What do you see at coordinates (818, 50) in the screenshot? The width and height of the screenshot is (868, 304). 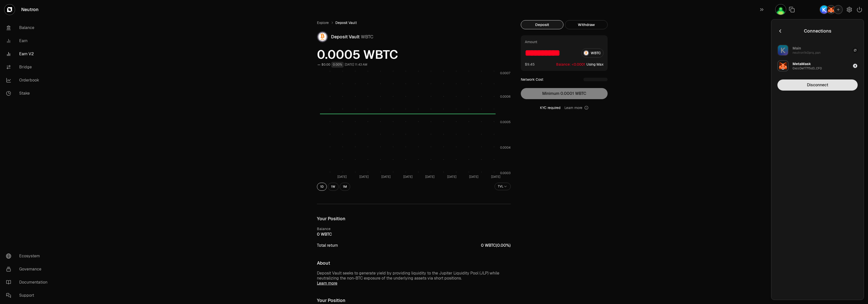 I see `button: MainMainneutron1k0prq...pan` at bounding box center [818, 50].